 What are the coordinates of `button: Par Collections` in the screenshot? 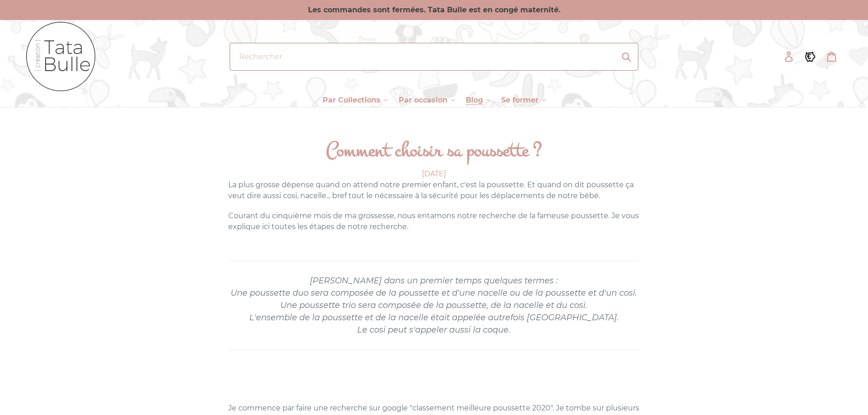 It's located at (355, 101).